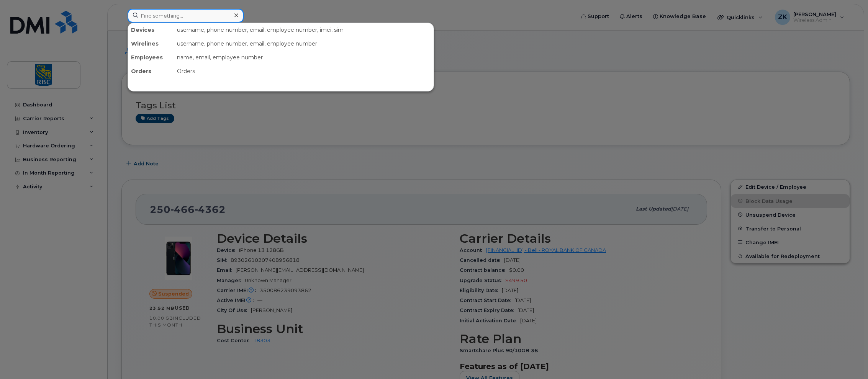 Image resolution: width=868 pixels, height=379 pixels. What do you see at coordinates (304, 30) in the screenshot?
I see `div: username, phone number, email, employee number, imei, sim` at bounding box center [304, 30].